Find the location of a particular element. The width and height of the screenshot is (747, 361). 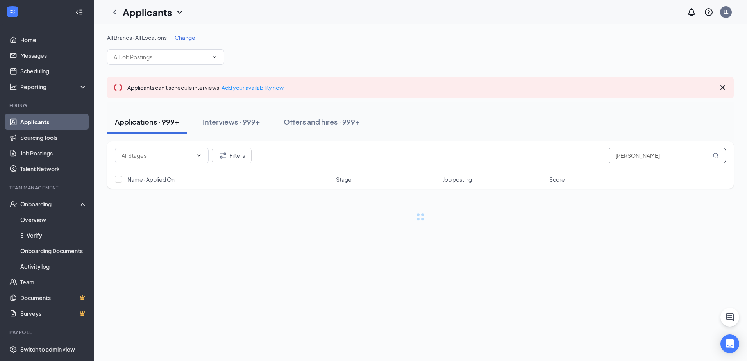

svg: Settings is located at coordinates (13, 349).